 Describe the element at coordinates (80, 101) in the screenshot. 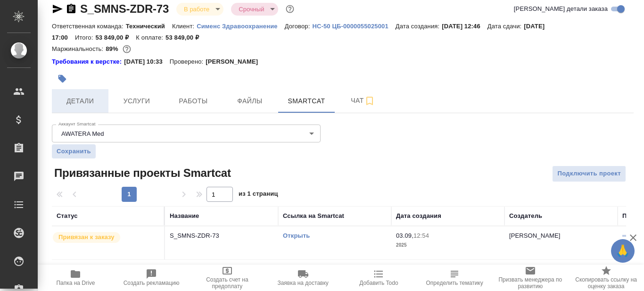

I see `span: Детали` at that location.